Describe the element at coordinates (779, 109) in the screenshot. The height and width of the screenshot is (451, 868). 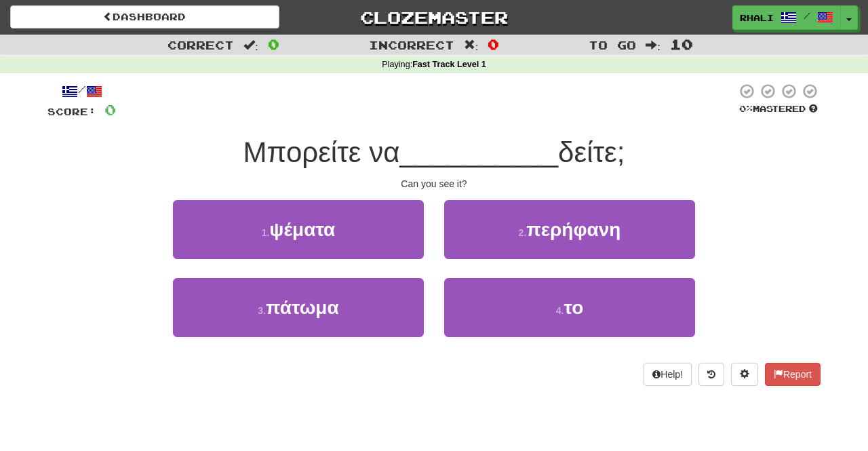
I see `div: Mastered` at that location.